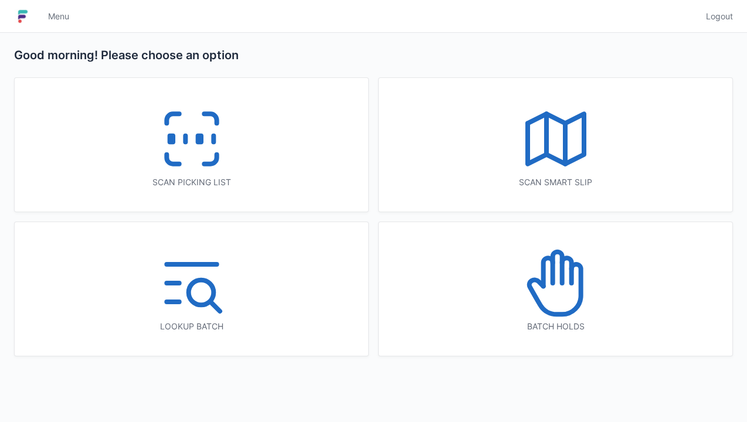 Image resolution: width=747 pixels, height=422 pixels. I want to click on a: Menu, so click(59, 16).